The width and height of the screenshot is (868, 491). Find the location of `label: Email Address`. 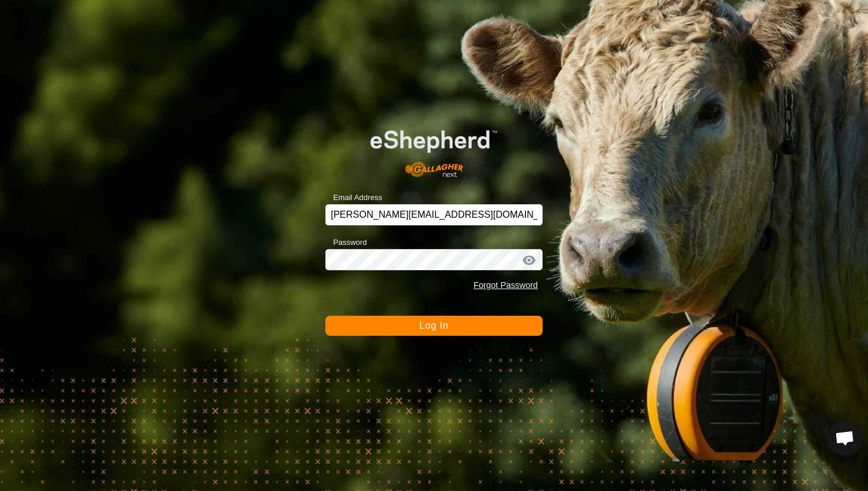

label: Email Address is located at coordinates (354, 198).